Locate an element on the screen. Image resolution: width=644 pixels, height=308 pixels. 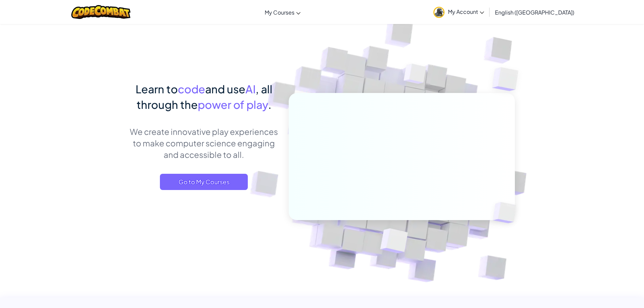
span: AI is located at coordinates (250, 89).